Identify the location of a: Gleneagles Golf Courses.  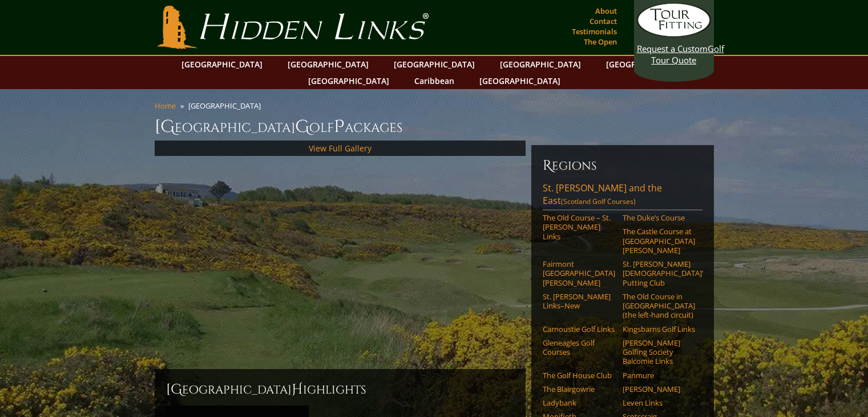
(579, 347).